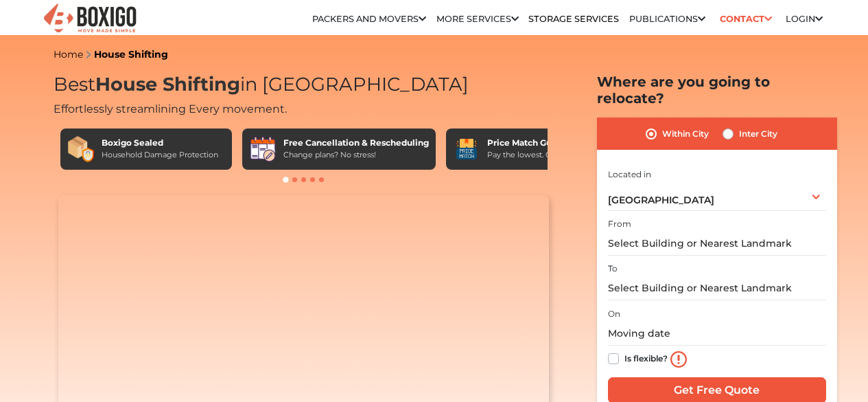 The width and height of the screenshot is (868, 402). What do you see at coordinates (81, 149) in the screenshot?
I see `img: Boxigo Sealed` at bounding box center [81, 149].